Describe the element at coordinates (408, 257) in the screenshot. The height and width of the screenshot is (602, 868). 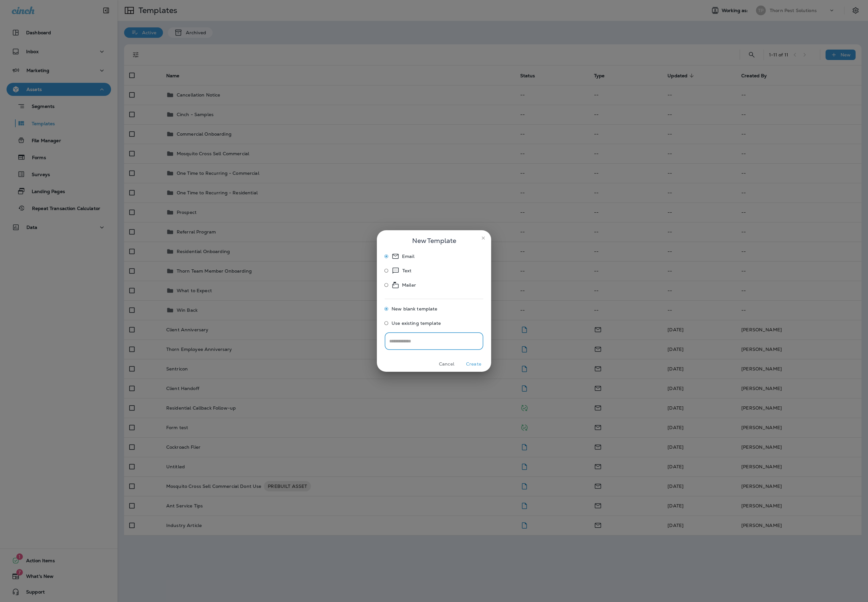
I see `p: Email` at that location.